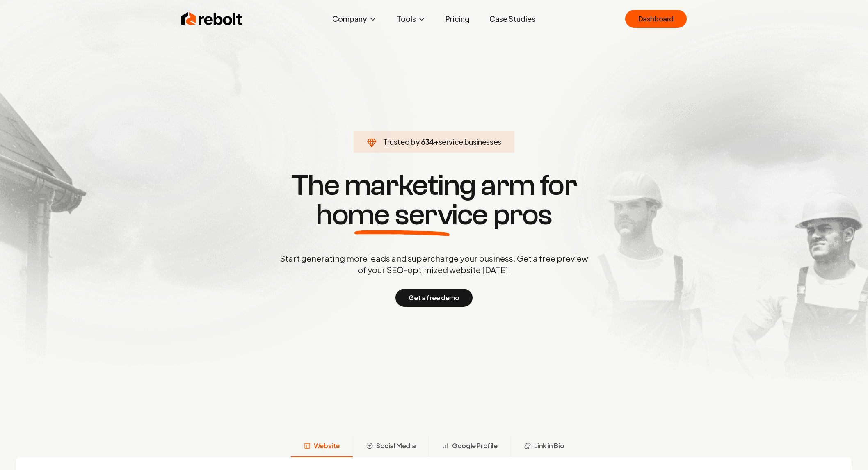  Describe the element at coordinates (469, 446) in the screenshot. I see `button: Google Profile` at that location.